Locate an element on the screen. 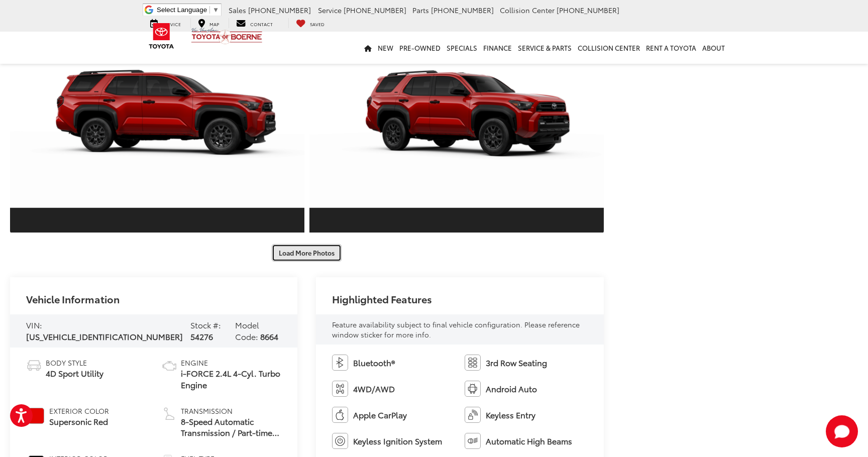  span: Saved is located at coordinates (317, 24).